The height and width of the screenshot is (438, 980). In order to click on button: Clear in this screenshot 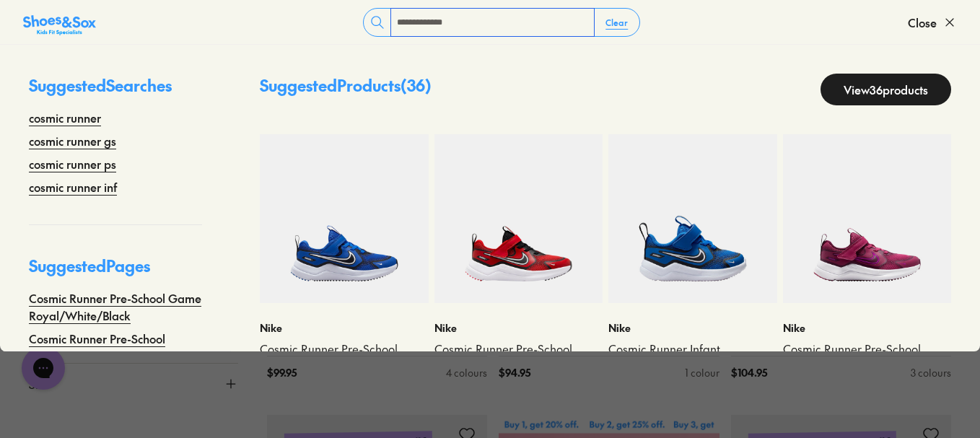, I will do `click(617, 22)`.